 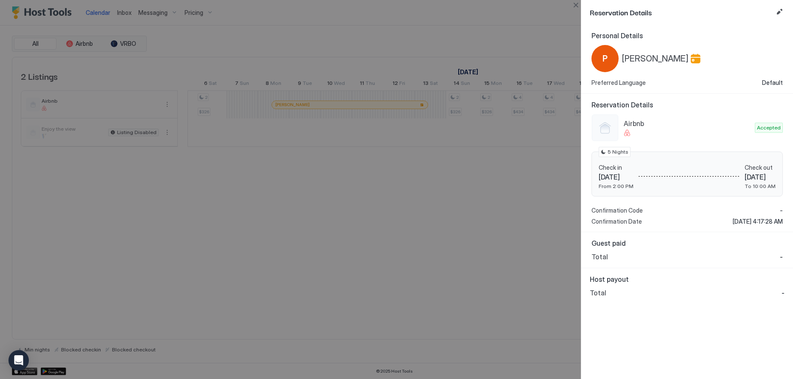 What do you see at coordinates (687, 123) in the screenshot?
I see `span: Airbnb` at bounding box center [687, 123].